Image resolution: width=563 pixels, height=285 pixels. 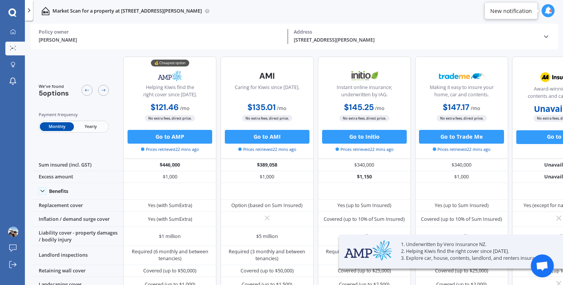 I want to click on span: Yearly, so click(x=91, y=127).